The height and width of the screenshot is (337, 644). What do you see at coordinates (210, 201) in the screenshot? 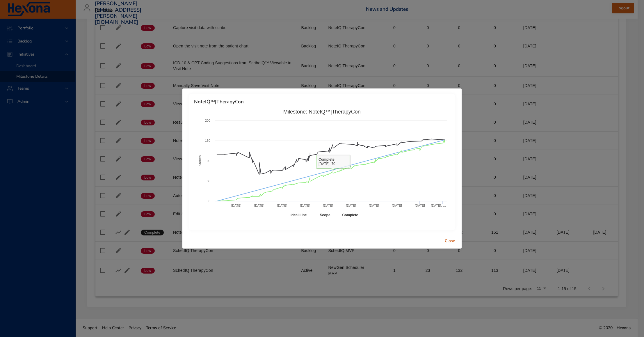
I see `text: 0` at bounding box center [210, 201].